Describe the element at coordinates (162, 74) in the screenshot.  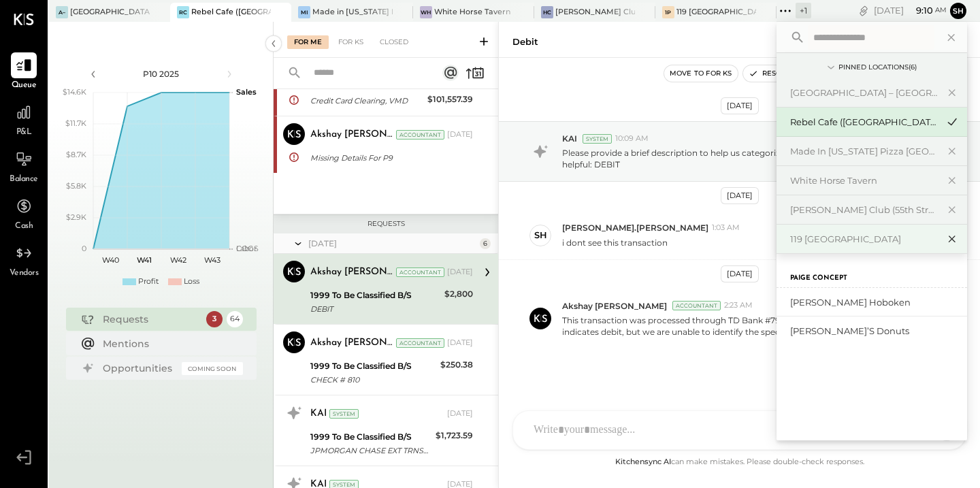
I see `div: P10 2025` at that location.